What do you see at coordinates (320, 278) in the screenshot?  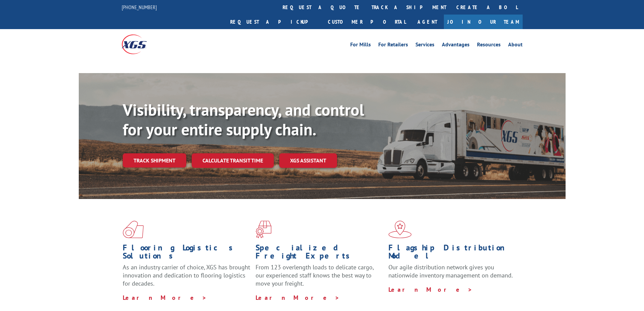 I see `p: From 123 overlength loads to delicate cargo, our experienced staff knows the best way to move you...` at bounding box center [320, 278].